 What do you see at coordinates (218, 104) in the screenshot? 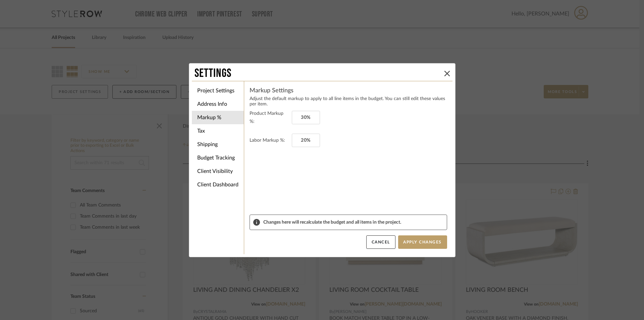
I see `li: Address Info` at bounding box center [218, 104].